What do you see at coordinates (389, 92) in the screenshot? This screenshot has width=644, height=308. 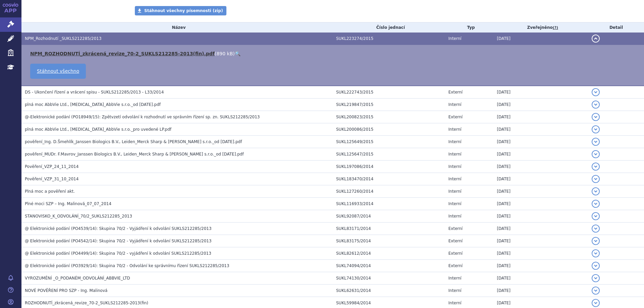 I see `td: SUKL222743/2015` at bounding box center [389, 92].